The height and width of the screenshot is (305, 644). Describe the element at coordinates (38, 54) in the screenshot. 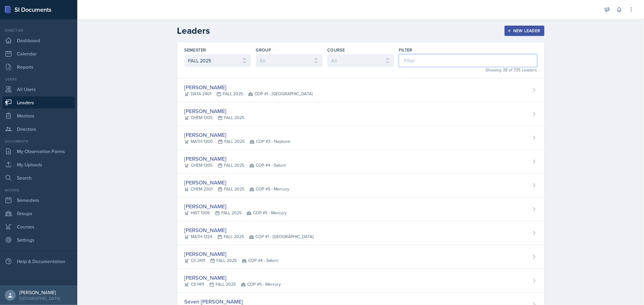

I see `a: Calendar` at that location.